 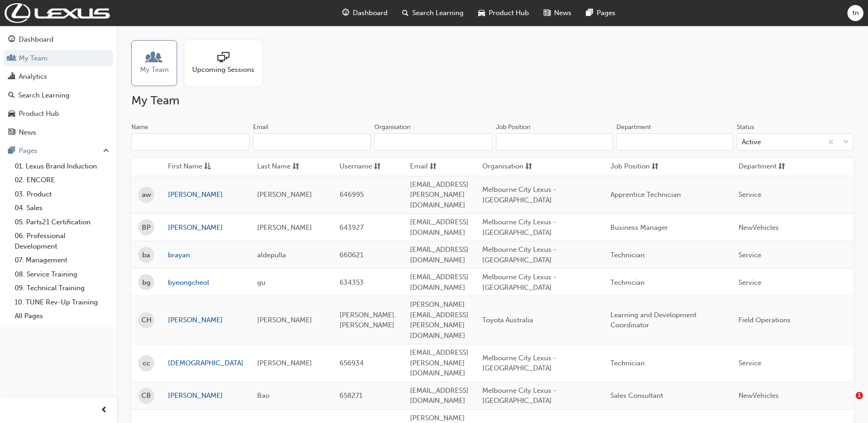 What do you see at coordinates (58, 114) in the screenshot?
I see `a: Product Hub` at bounding box center [58, 114].